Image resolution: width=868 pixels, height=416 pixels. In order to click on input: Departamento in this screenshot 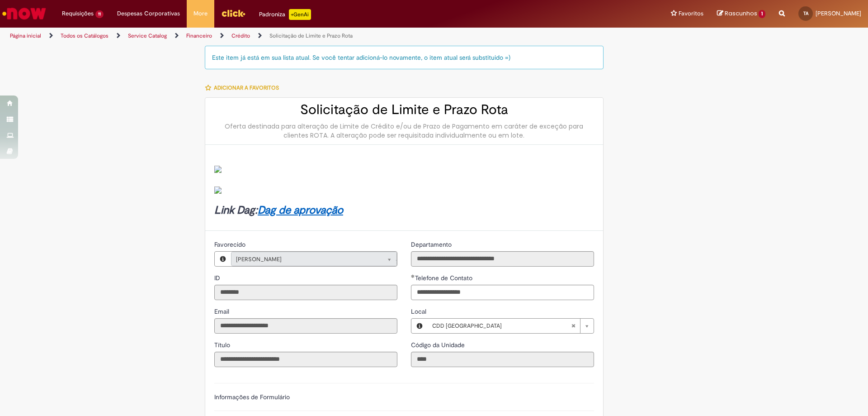, I will do `click(502, 259)`.